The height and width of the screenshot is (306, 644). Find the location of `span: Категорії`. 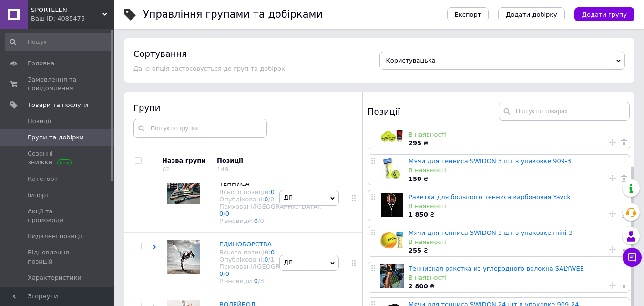

span: Категорії is located at coordinates (43, 179).